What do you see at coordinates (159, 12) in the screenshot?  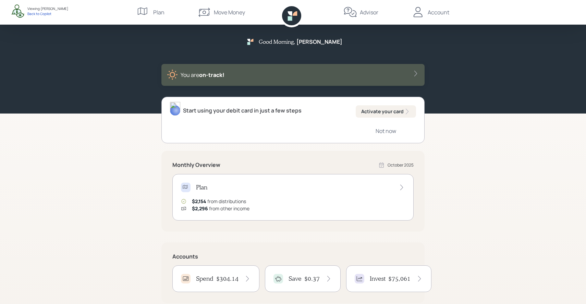 I see `div: Plan` at bounding box center [159, 12].